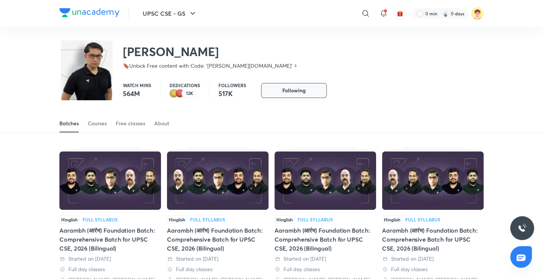 The width and height of the screenshot is (543, 279). Describe the element at coordinates (137, 93) in the screenshot. I see `p: 564M` at that location.